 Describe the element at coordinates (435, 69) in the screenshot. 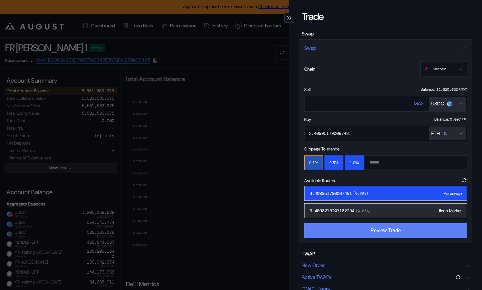

I see `div: Unichain` at that location.